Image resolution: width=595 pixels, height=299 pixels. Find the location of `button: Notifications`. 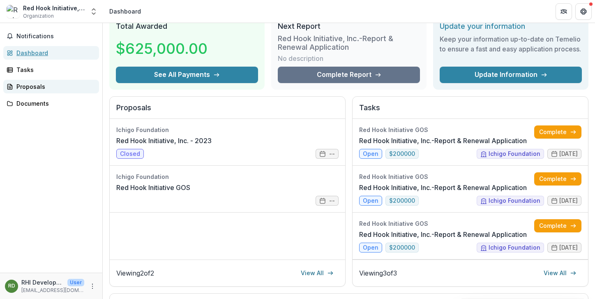

button: Notifications is located at coordinates (51, 36).